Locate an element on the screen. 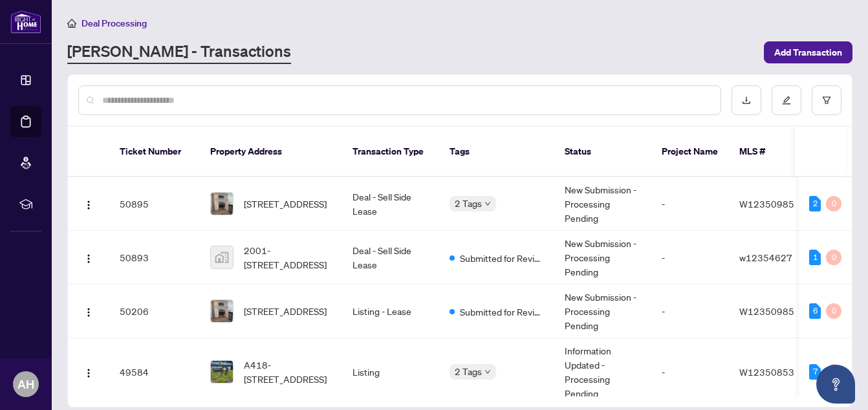 The image size is (868, 410). span: AH is located at coordinates (26, 384).